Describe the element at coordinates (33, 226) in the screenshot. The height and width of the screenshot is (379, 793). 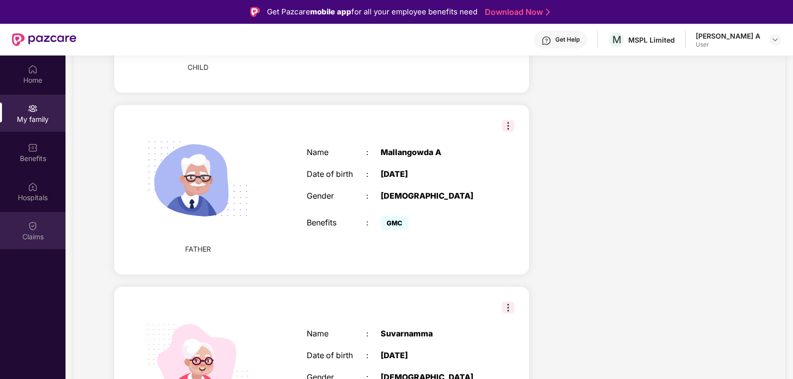
I see `img: svg+xml;base64,PHN2ZyBpZD0iQ2xhaW0iIHhtbG5zPSJodHRwOi8vd3d3LnczLm9yZy8yMDAwL3N2ZyIgd2lkdGg9IjIwIi...` at that location.